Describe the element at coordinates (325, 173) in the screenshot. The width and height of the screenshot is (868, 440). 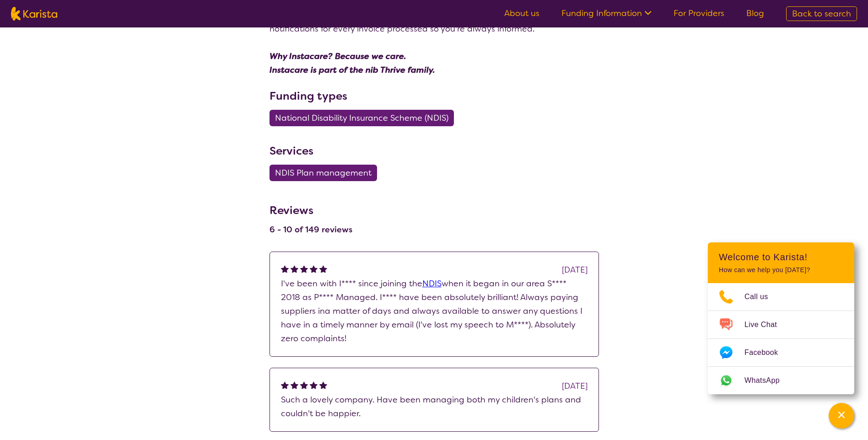
I see `a: NDIS Plan management` at that location.